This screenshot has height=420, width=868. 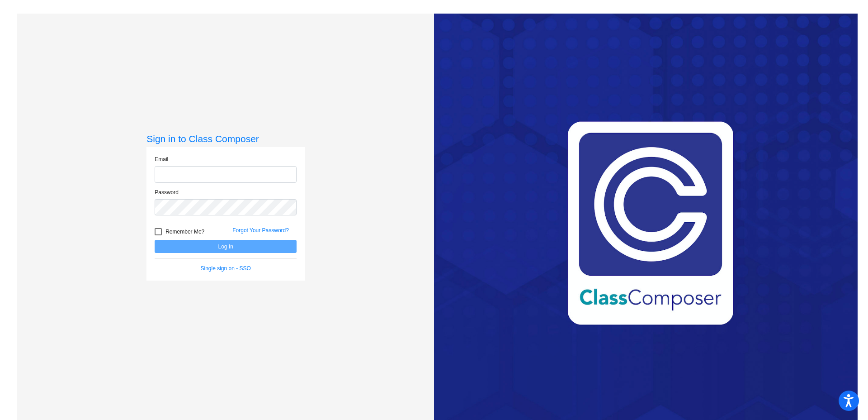 What do you see at coordinates (226, 139) in the screenshot?
I see `h3: Sign in to Class Composer` at bounding box center [226, 139].